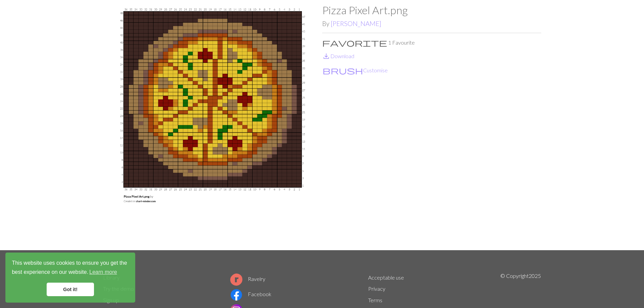 The image size is (644, 308). Describe the element at coordinates (71, 277) in the screenshot. I see `div: cookieconsent` at that location.